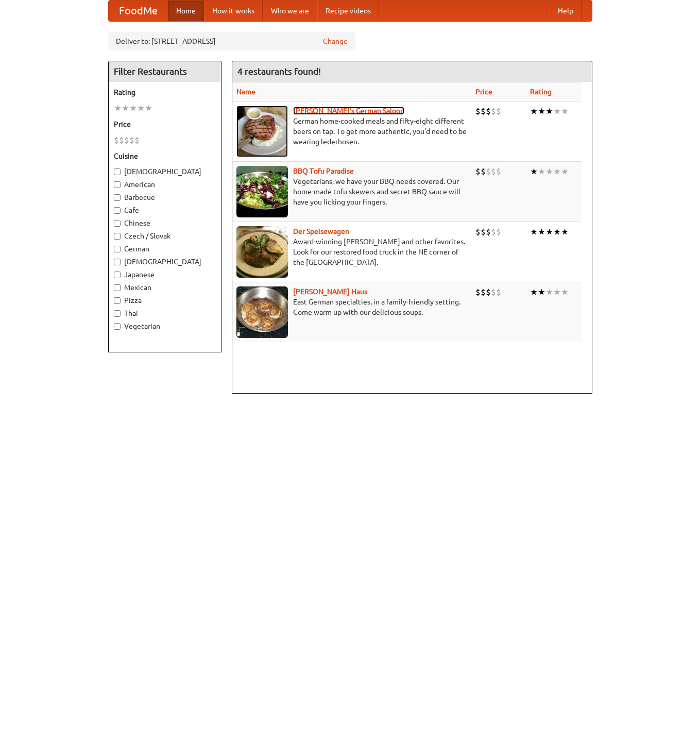 The height and width of the screenshot is (729, 700). What do you see at coordinates (262, 192) in the screenshot?
I see `img: tofuparadise.jpg` at bounding box center [262, 192].